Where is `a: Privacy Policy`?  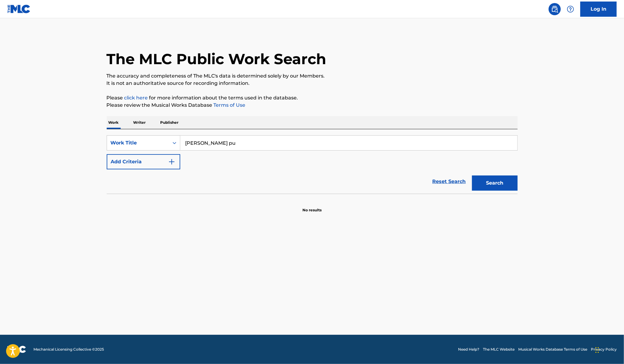 a: Privacy Policy is located at coordinates (604, 349).